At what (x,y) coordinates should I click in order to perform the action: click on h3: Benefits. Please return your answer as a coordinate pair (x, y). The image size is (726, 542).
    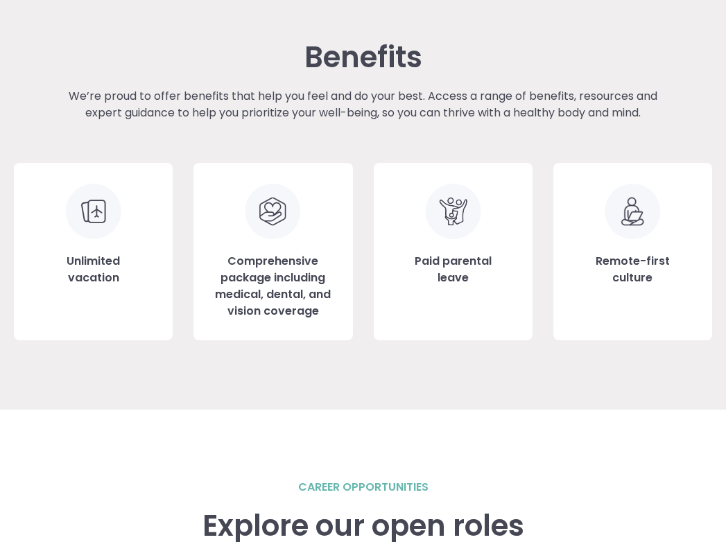
    Looking at the image, I should click on (363, 58).